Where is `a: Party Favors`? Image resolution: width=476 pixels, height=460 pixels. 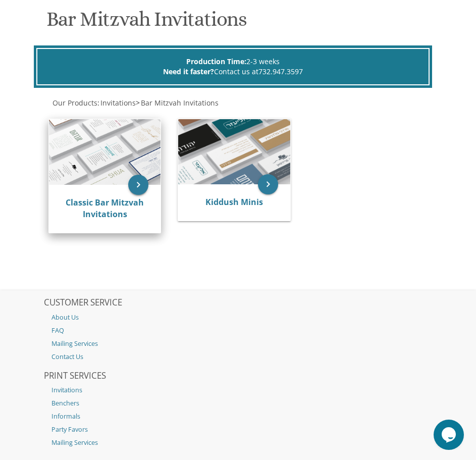 a: Party Favors is located at coordinates (238, 430).